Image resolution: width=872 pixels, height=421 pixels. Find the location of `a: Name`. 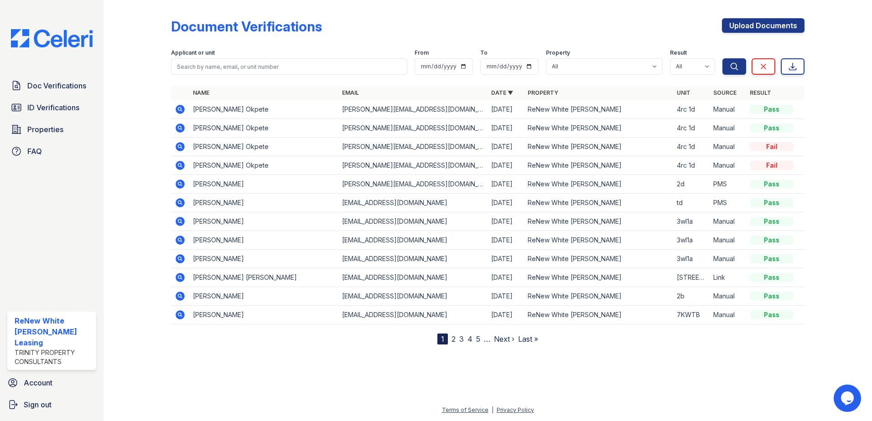

a: Name is located at coordinates (201, 93).